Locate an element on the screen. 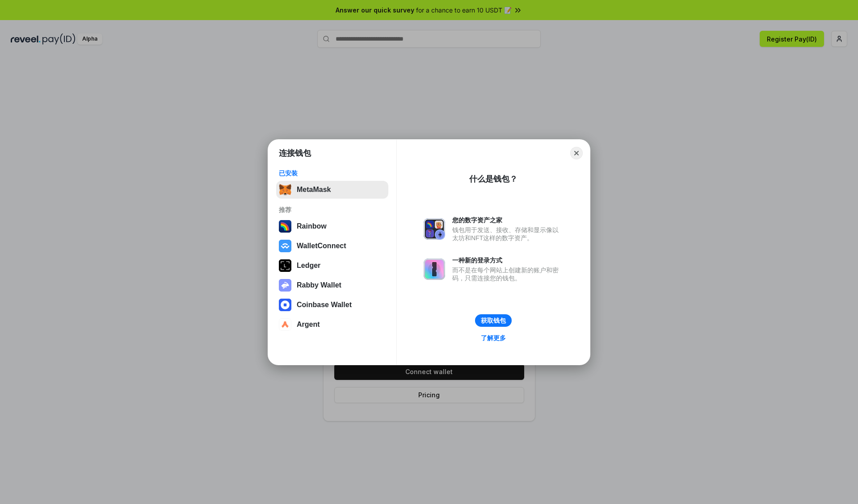  button: 获取钱包 is located at coordinates (494, 321).